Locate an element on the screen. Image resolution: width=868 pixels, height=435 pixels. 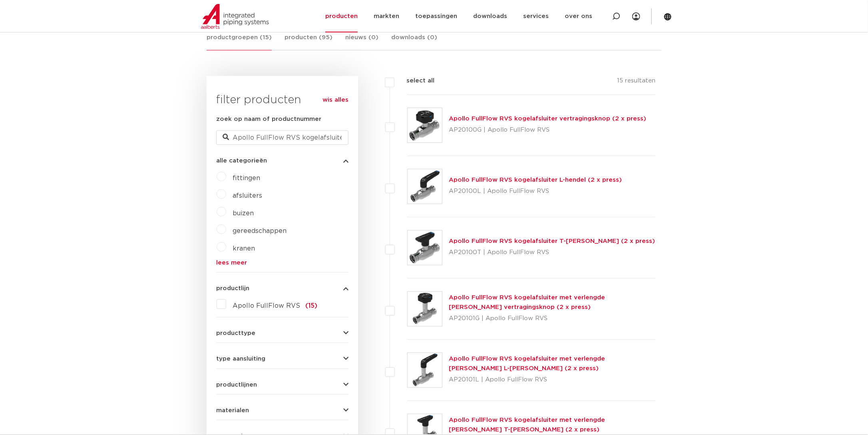
p: AP20100T | Apollo FullFlow RVS is located at coordinates (552, 253).